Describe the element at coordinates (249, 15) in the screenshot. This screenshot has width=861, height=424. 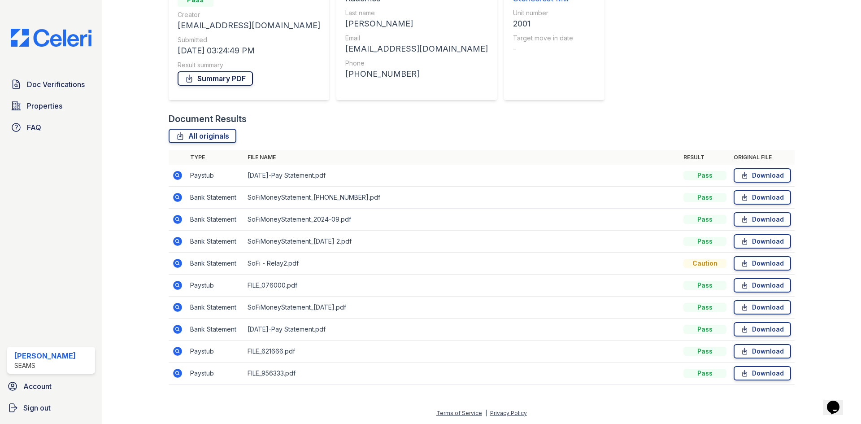
I see `div: Creator` at that location.